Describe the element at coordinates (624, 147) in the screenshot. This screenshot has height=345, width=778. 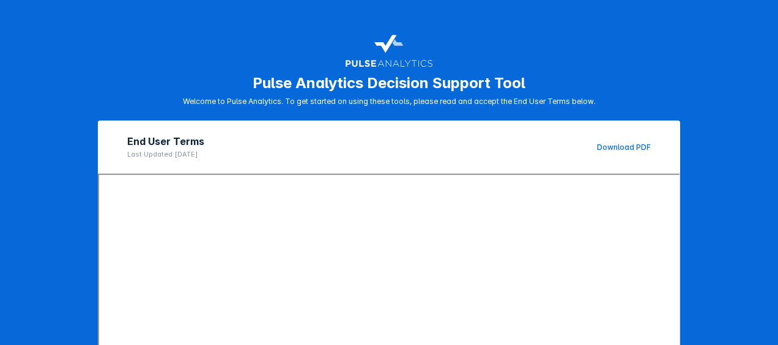
I see `a: Download PDF` at that location.